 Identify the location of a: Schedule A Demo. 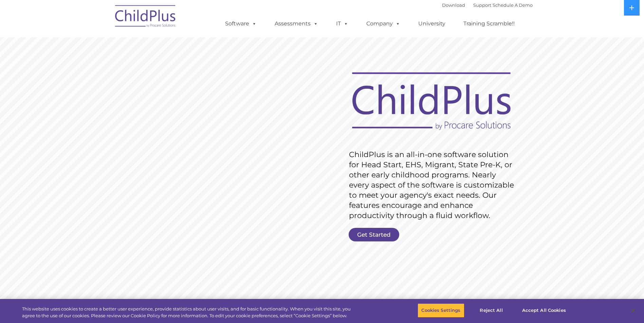
(512, 5).